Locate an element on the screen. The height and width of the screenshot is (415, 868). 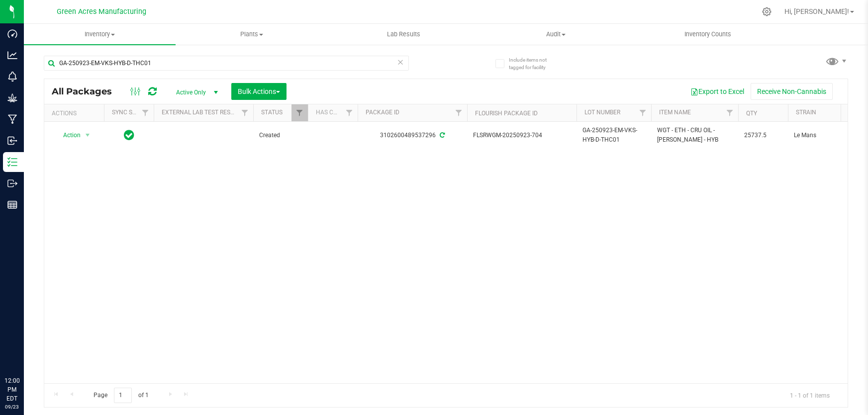
span: select is located at coordinates (87, 135).